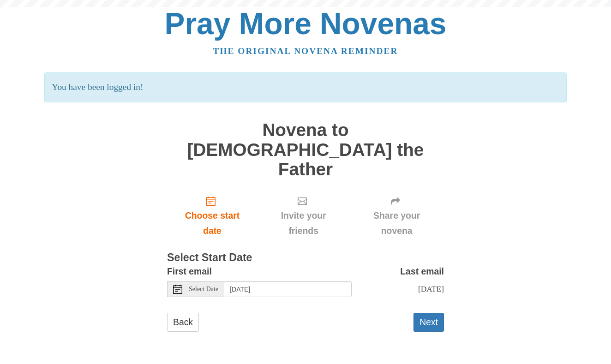 Image resolution: width=611 pixels, height=364 pixels. I want to click on span: Choose start date, so click(213, 223).